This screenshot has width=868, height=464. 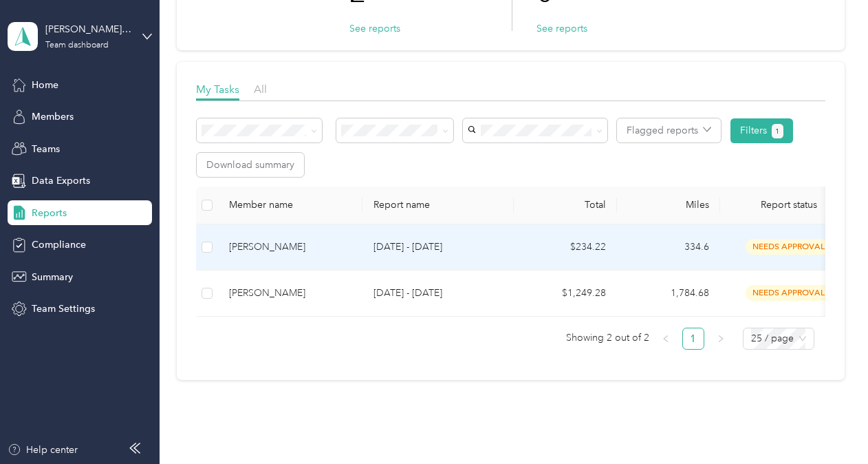 What do you see at coordinates (290, 204) in the screenshot?
I see `div: Member name` at bounding box center [290, 204].